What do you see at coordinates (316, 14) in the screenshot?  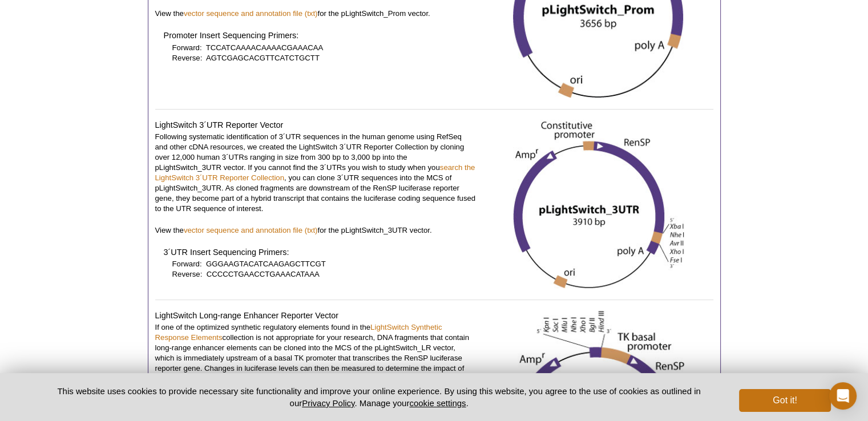 I see `p: View the for the pLightSwitch_Prom vector.` at bounding box center [316, 14].